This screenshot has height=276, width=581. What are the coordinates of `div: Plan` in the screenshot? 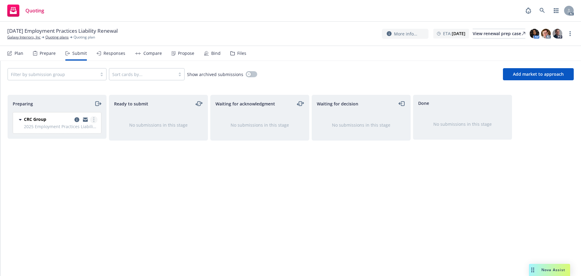 It's located at (19, 53).